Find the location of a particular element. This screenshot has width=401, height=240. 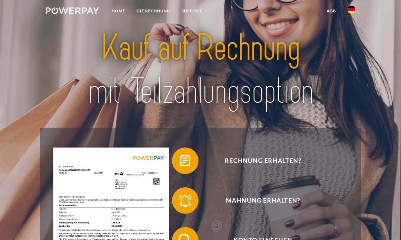

button: Rechnung erhalten? is located at coordinates (258, 161).